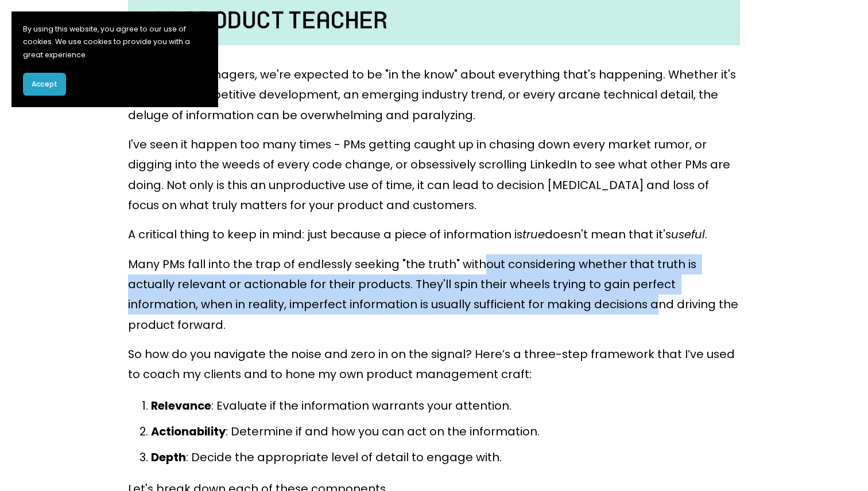  What do you see at coordinates (445, 406) in the screenshot?
I see `p: : Evaluate if the information warrants your attention.` at bounding box center [445, 406].